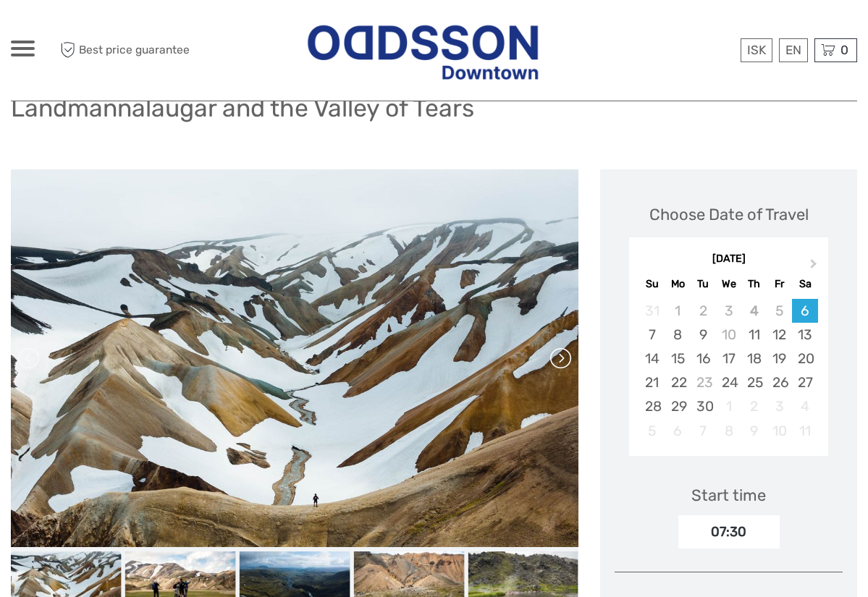  What do you see at coordinates (651, 358) in the screenshot?
I see `div: Choose Sunday, September 14th, 2025` at bounding box center [651, 358].